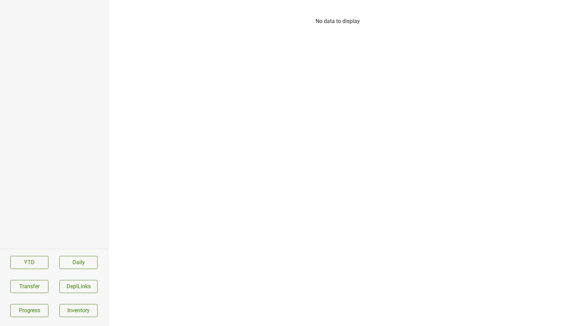 The height and width of the screenshot is (326, 567). Describe the element at coordinates (78, 310) in the screenshot. I see `a: Inventory` at that location.